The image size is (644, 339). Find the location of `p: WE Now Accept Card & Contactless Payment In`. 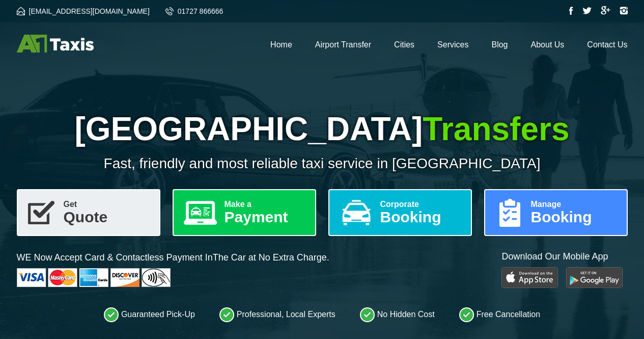

p: WE Now Accept Card & Contactless Payment In is located at coordinates (173, 257).